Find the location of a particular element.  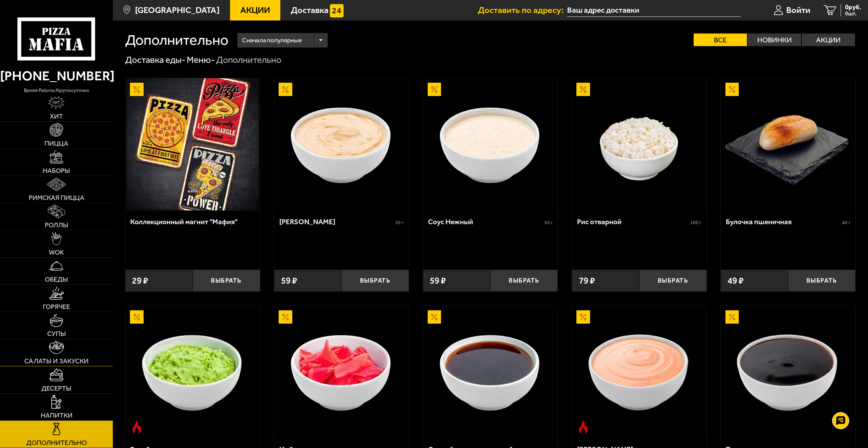

span: 49 ₽ is located at coordinates (735, 280).